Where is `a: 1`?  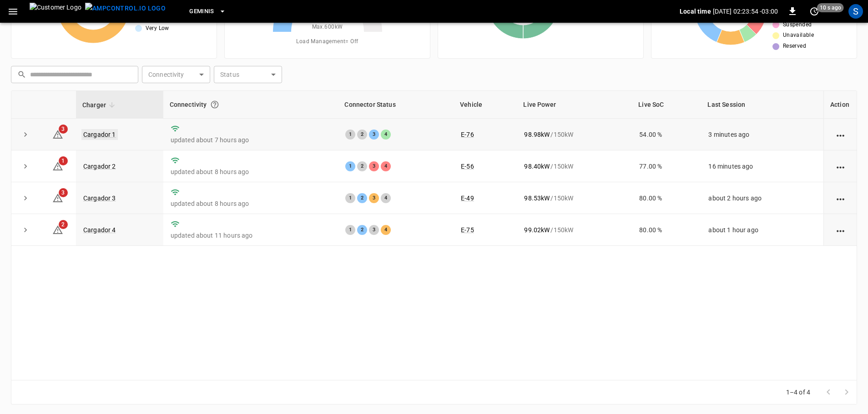
a: 1 is located at coordinates (58, 165).